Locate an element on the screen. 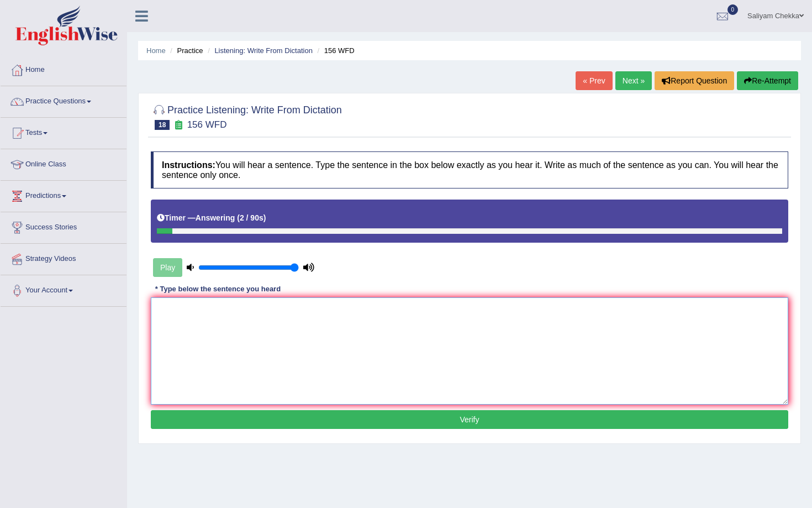 This screenshot has width=812, height=508. a: Online Class is located at coordinates (63, 163).